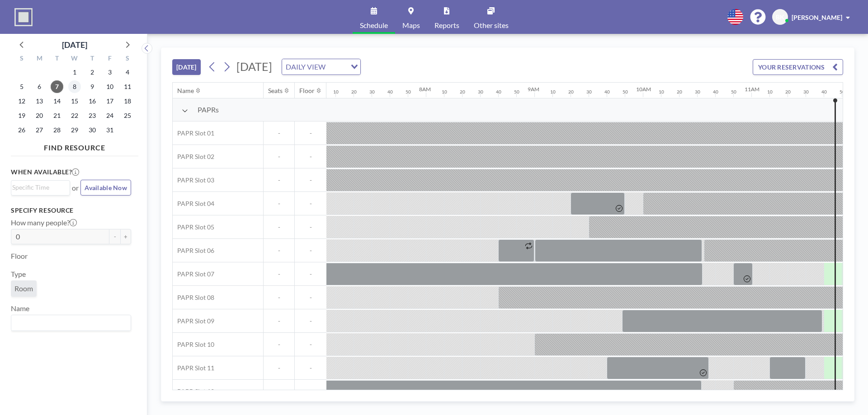  What do you see at coordinates (39, 115) in the screenshot?
I see `span: Monday, October 20, 2025` at bounding box center [39, 115].